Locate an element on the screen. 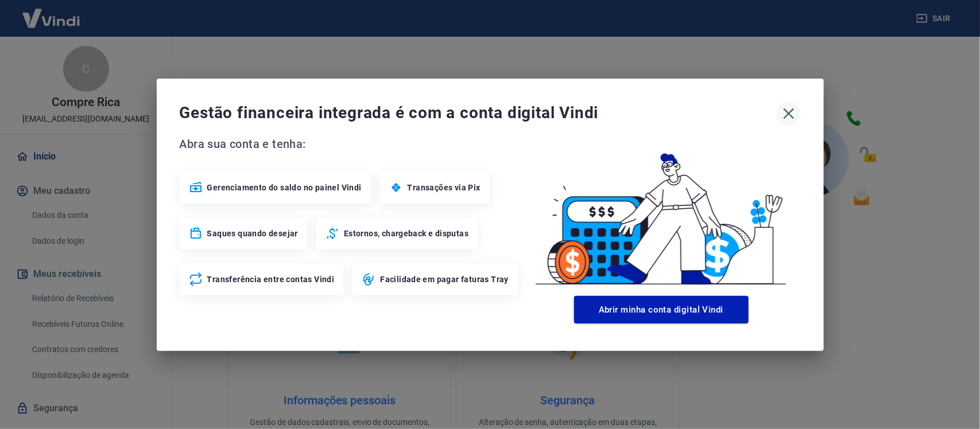 This screenshot has width=980, height=429. button: Abrir minha conta digital Vindi is located at coordinates (661, 310).